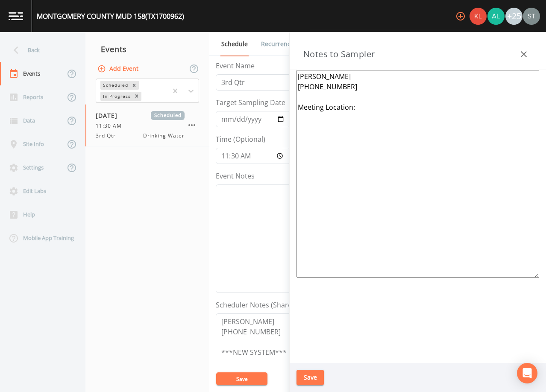  Describe the element at coordinates (235, 44) in the screenshot. I see `a: Schedule` at that location.